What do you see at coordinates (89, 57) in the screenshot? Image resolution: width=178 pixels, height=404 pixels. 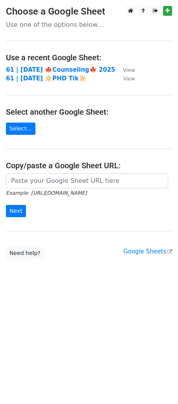 I see `h4: Use a recent Google Sheet:` at bounding box center [89, 57].